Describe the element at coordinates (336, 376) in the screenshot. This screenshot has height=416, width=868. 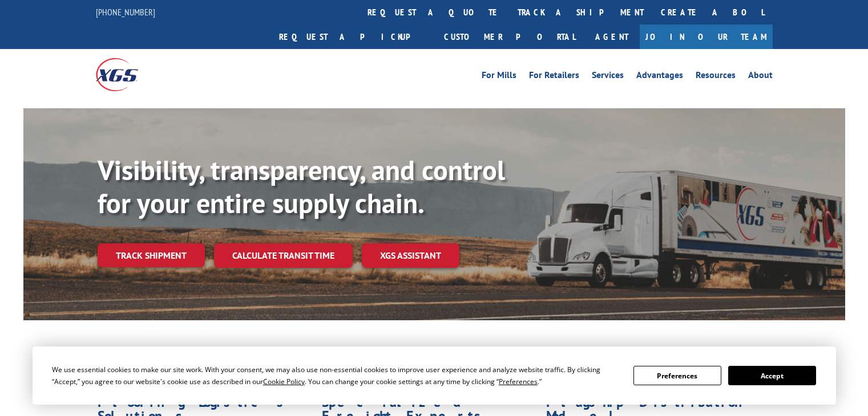
I see `div: We use essential cookies to make our site work. With your consent, we may also use non-essential ...` at that location.